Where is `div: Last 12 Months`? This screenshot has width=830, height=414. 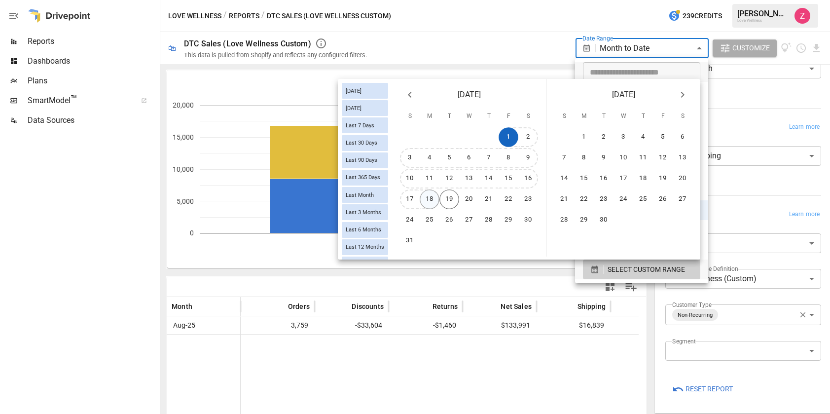 div: Last 12 Months is located at coordinates (365, 247).